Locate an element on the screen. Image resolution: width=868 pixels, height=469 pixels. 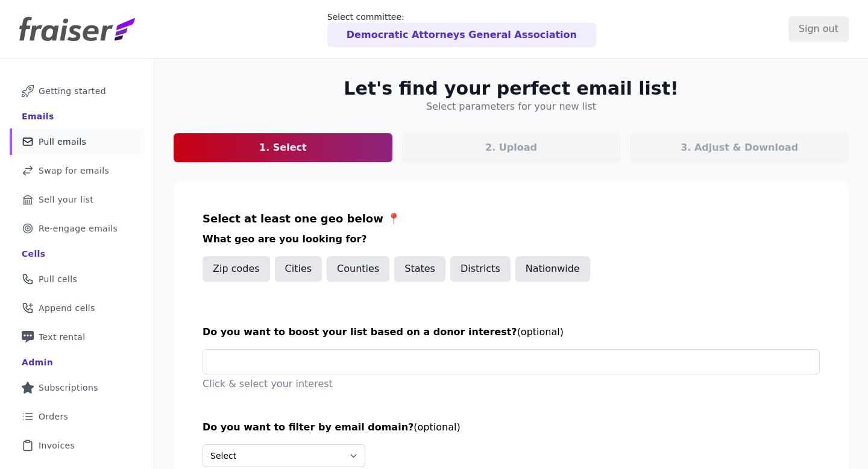
p: 2. Upload is located at coordinates (511, 148).